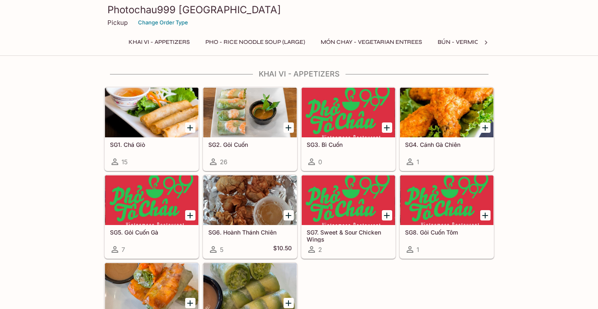 The height and width of the screenshot is (309, 598). I want to click on h4: Khai Vi - Appetizers, so click(299, 74).